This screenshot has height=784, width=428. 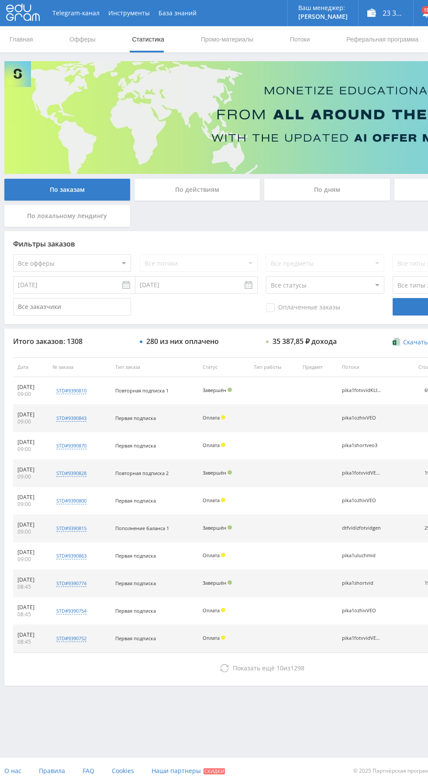 What do you see at coordinates (71, 639) in the screenshot?
I see `div: std#9390752` at bounding box center [71, 639].